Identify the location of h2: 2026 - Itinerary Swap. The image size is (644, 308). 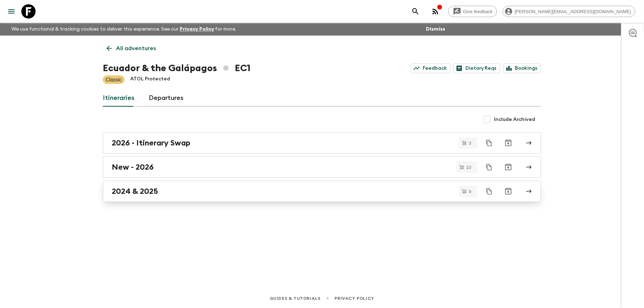
(151, 143).